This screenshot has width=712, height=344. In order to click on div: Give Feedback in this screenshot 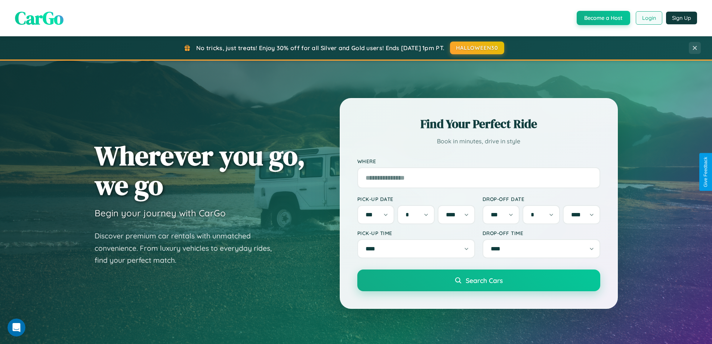, I will do `click(706, 172)`.